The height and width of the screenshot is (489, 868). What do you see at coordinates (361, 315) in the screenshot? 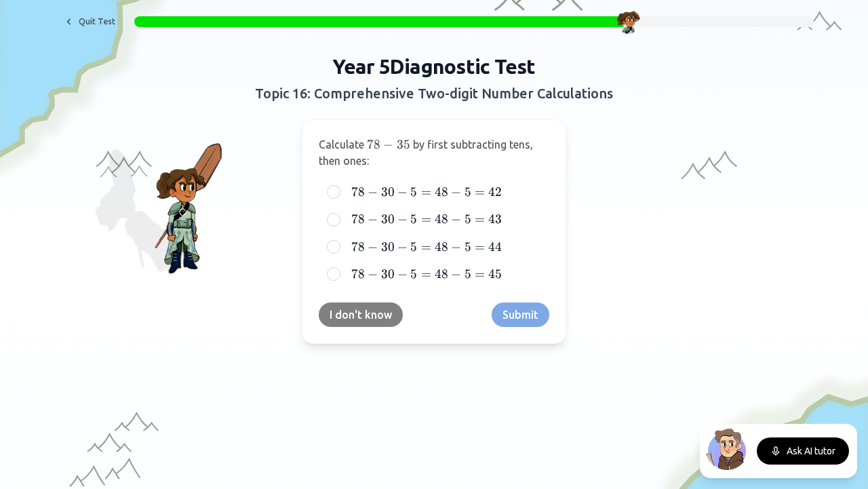
I see `button: I don't know` at bounding box center [361, 315].